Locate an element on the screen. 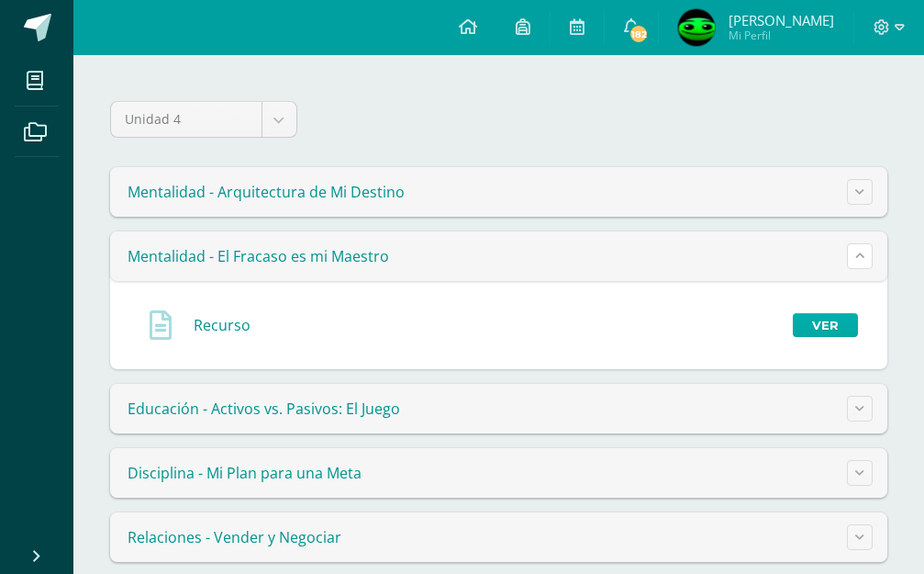 Image resolution: width=924 pixels, height=574 pixels. span: Unidad 4 is located at coordinates (187, 119).